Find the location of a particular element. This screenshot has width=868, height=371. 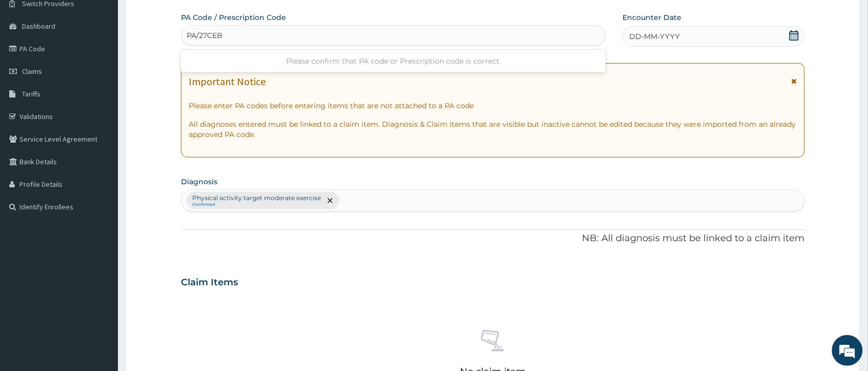

span: We're online! is located at coordinates (100, 169).